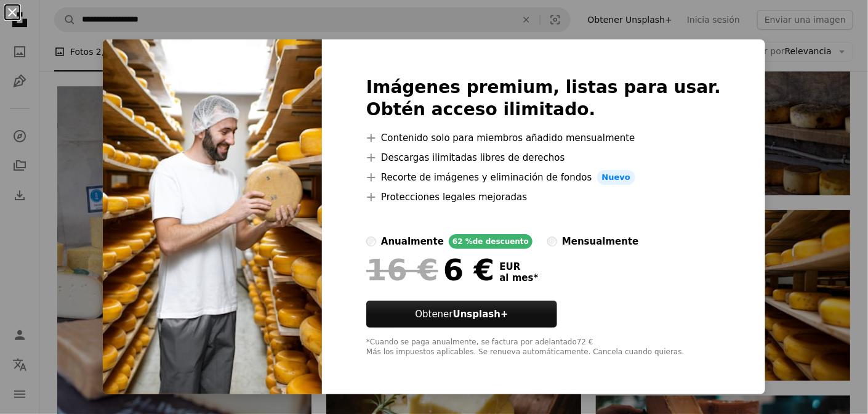  I want to click on span: Nuevo, so click(616, 177).